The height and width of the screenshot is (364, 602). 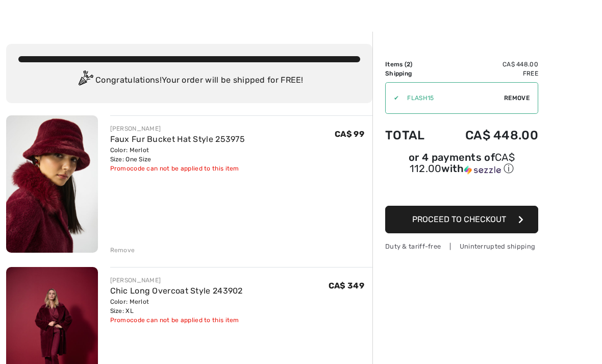 What do you see at coordinates (85, 81) in the screenshot?
I see `img: Congratulation2.svg` at bounding box center [85, 81].